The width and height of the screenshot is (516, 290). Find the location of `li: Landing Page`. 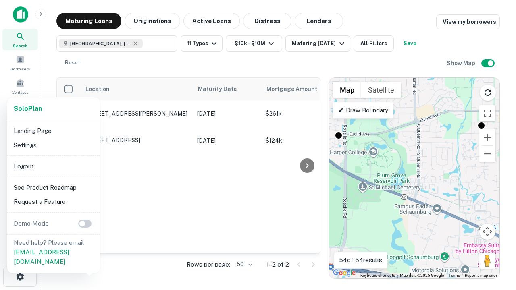

li: Landing Page is located at coordinates (54, 131).